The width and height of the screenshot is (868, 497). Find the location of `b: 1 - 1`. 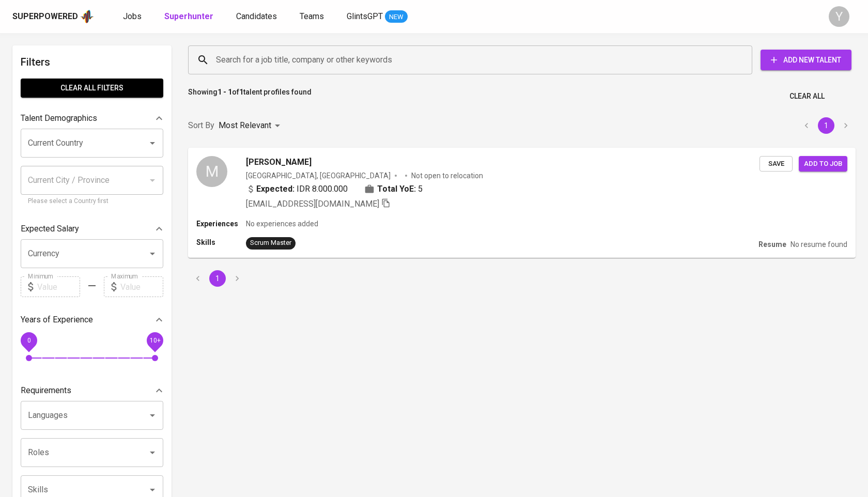

b: 1 - 1 is located at coordinates (225, 92).